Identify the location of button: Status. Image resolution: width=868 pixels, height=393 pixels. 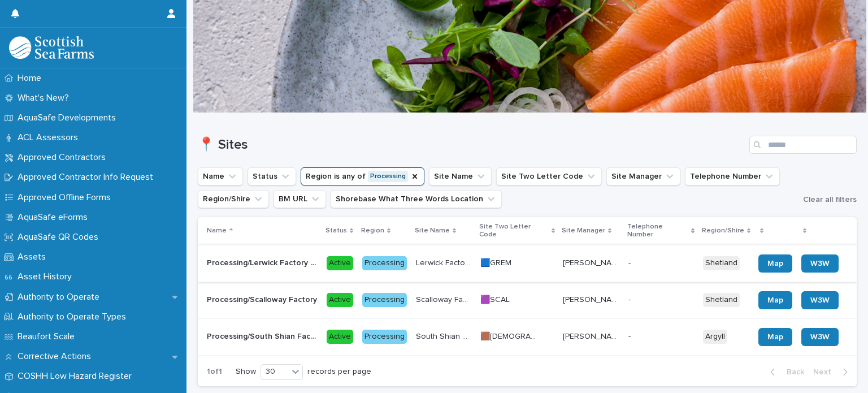
(272, 177).